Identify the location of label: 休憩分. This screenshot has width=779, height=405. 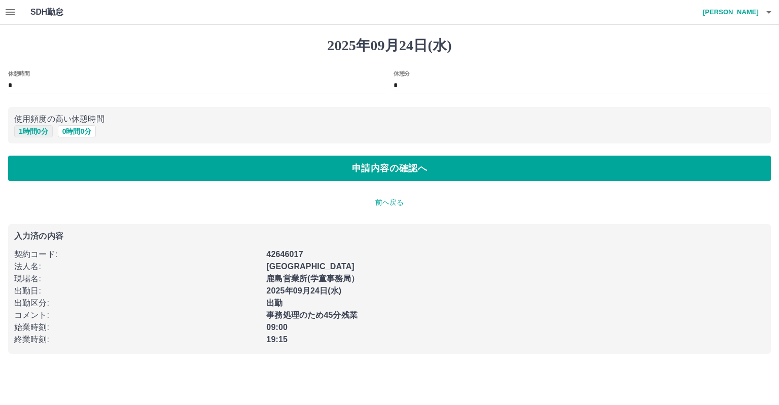
(402, 73).